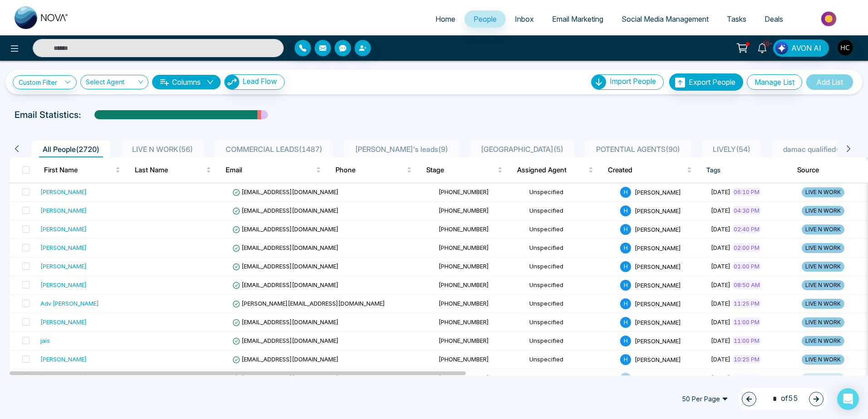 The image size is (868, 419). What do you see at coordinates (464, 170) in the screenshot?
I see `th: Stage` at bounding box center [464, 170].